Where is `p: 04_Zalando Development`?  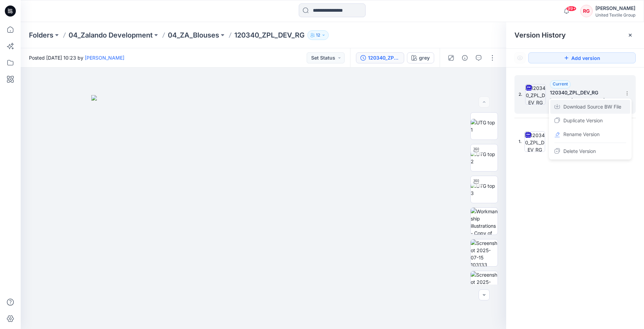
p: 04_Zalando Development is located at coordinates (110, 36).